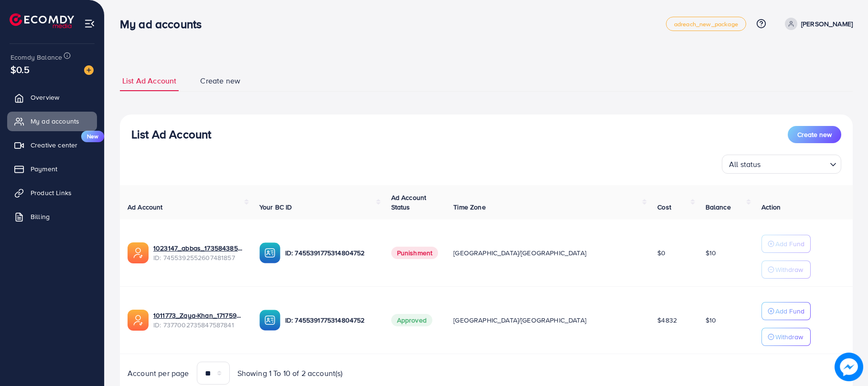  What do you see at coordinates (52, 193) in the screenshot?
I see `a: Product Links` at bounding box center [52, 193].